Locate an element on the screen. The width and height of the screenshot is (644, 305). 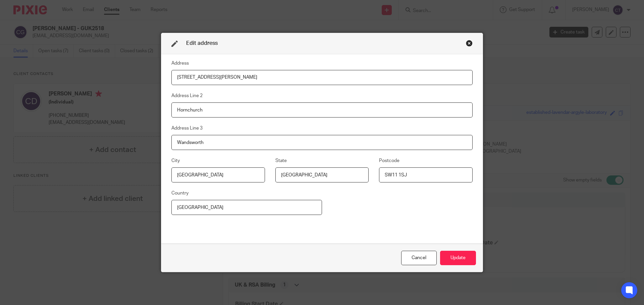
label: Postcode is located at coordinates (389, 161).